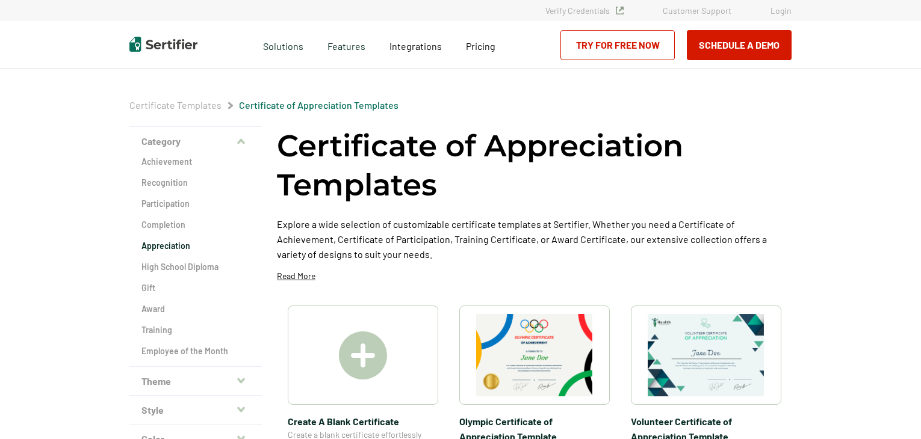 This screenshot has width=921, height=439. What do you see at coordinates (697, 10) in the screenshot?
I see `a: Customer Support` at bounding box center [697, 10].